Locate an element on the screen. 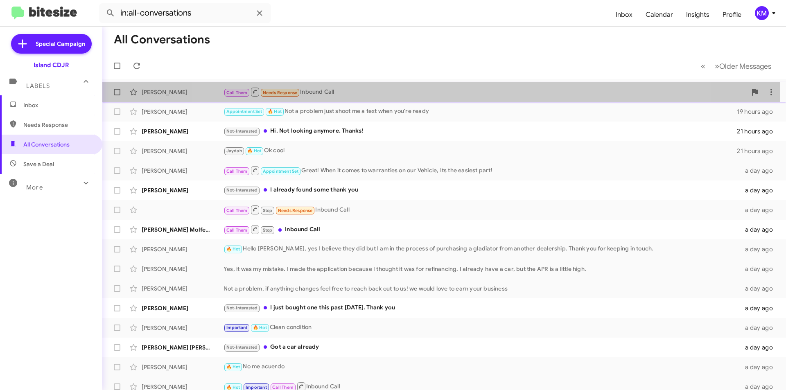  span: Insights is located at coordinates (698, 15).